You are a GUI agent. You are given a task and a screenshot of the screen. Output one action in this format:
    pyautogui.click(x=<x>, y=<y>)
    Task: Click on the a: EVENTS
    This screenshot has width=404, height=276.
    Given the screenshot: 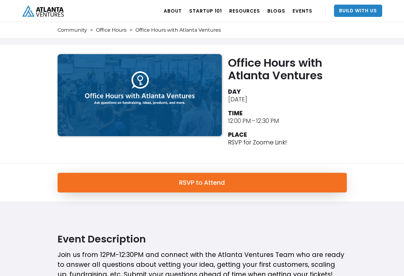 What is the action you would take?
    pyautogui.click(x=302, y=11)
    